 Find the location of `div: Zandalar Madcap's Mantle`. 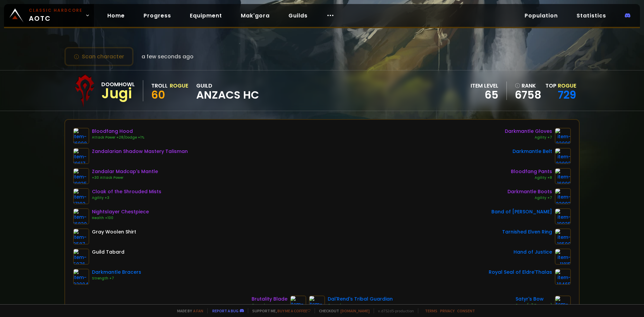

div: Zandalar Madcap's Mantle is located at coordinates (124, 171).